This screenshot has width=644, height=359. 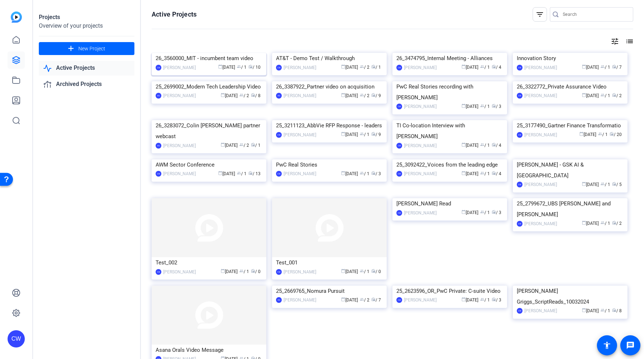 What do you see at coordinates (329, 291) in the screenshot?
I see `div: 25_2669765_Nomura Pursuit` at bounding box center [329, 291].